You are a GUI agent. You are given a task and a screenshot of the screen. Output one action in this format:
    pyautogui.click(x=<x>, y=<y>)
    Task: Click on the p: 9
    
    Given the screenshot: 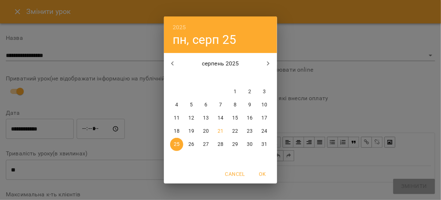 What is the action you would take?
    pyautogui.click(x=250, y=105)
    